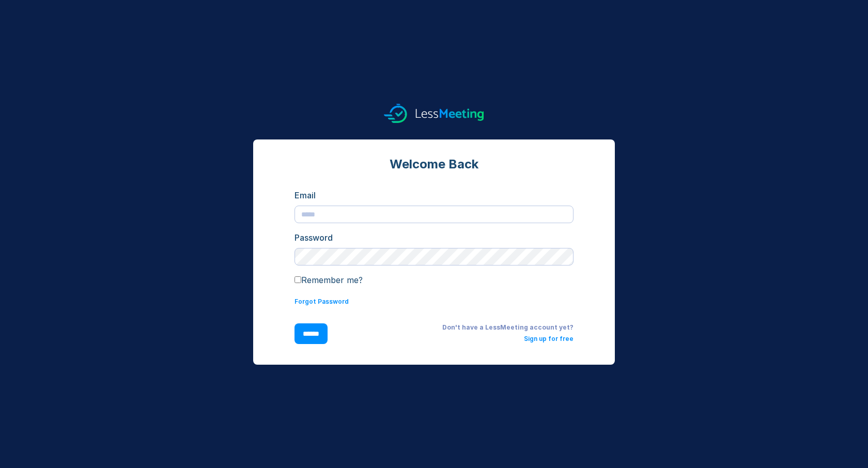  I want to click on a: Sign up for free, so click(549, 339).